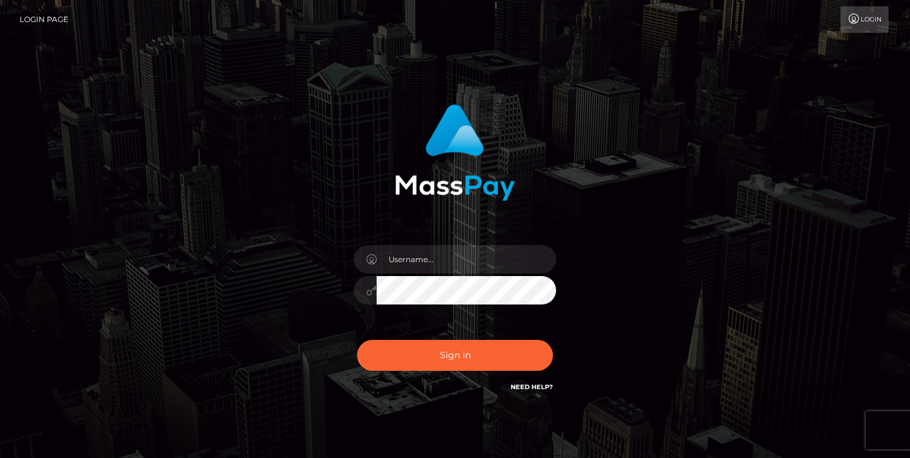 Image resolution: width=910 pixels, height=458 pixels. I want to click on a: Need Help?, so click(532, 387).